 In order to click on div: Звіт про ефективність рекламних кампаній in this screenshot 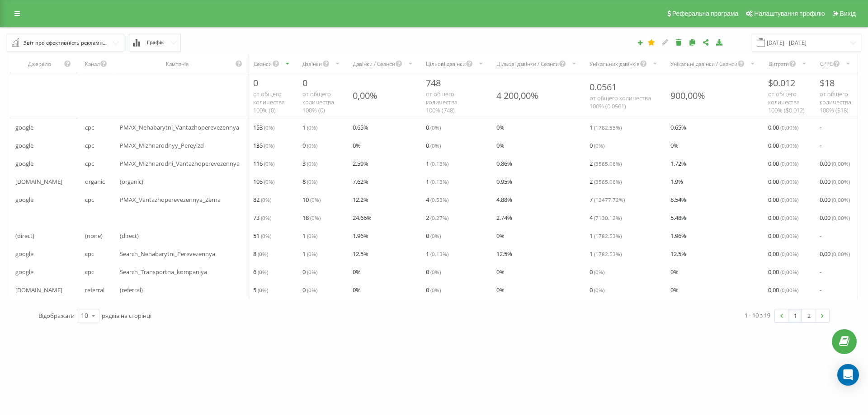, I will do `click(66, 43)`.